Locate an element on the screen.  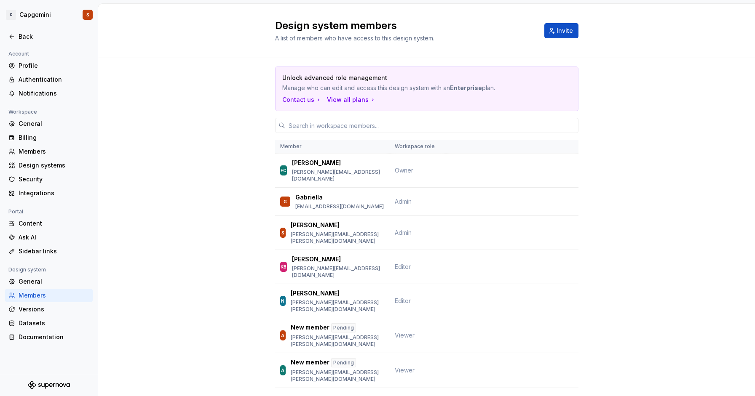
p: Manage who can edit and access this design system with an plan. is located at coordinates (397, 88).